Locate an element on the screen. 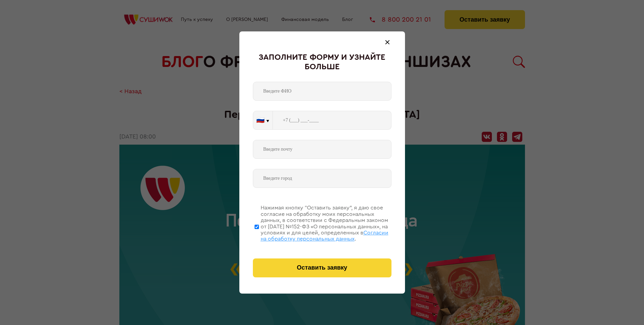  input: Введите город is located at coordinates (322, 178).